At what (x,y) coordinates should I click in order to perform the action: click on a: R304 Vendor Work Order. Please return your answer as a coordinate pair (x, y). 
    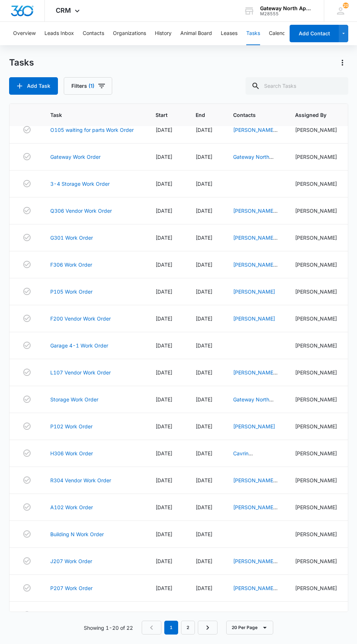
    Looking at the image, I should click on (80, 480).